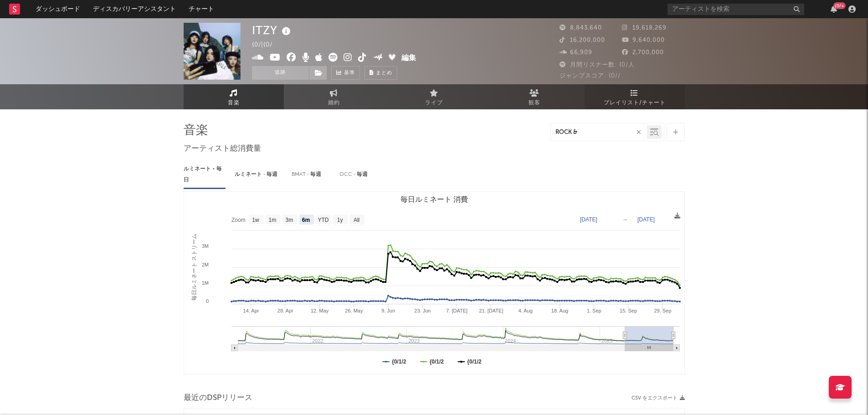  What do you see at coordinates (590, 76) in the screenshot?
I see `span: ジャンプスコア: {0//` at bounding box center [590, 76].